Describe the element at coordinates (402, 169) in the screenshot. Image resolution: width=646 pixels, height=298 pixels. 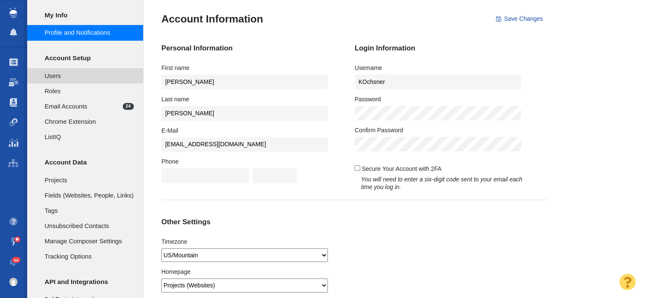
I see `span: Secure Your Account with 2FA` at that location.